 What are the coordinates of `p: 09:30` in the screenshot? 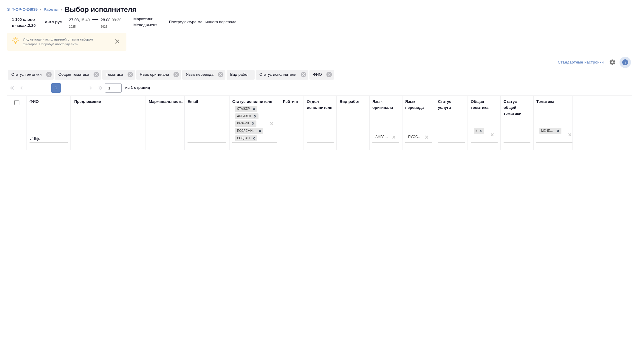 It's located at (116, 20).